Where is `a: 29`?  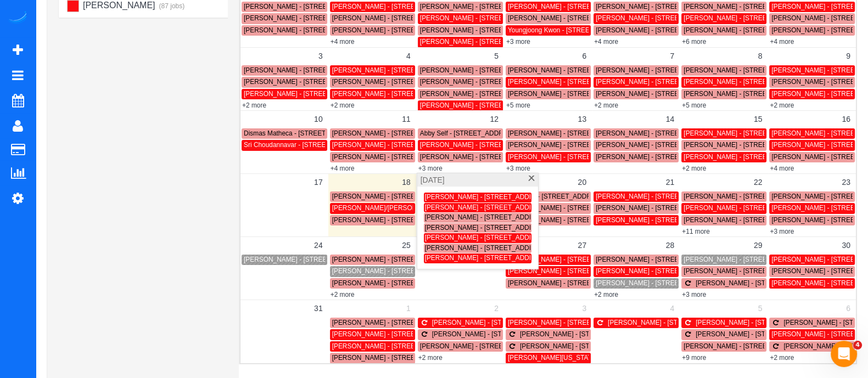
a: 29 is located at coordinates (758, 246).